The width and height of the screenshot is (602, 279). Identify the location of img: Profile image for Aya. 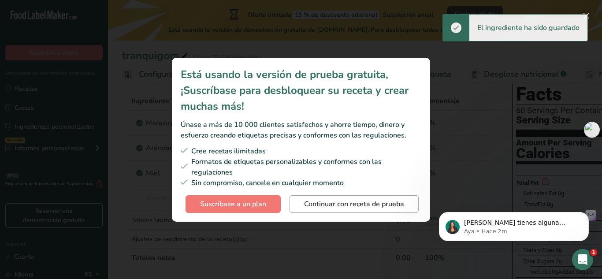
(27, 33).